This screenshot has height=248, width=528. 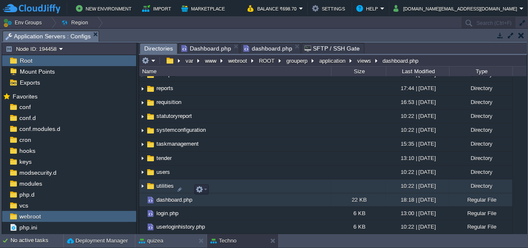 What do you see at coordinates (167, 213) in the screenshot?
I see `span: login.php` at bounding box center [167, 213].